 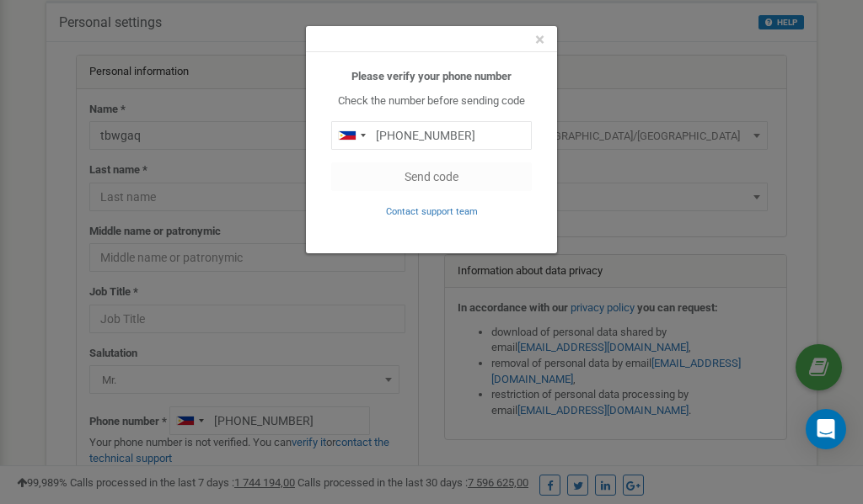 I want to click on div: Open Intercom Messenger, so click(x=826, y=429).